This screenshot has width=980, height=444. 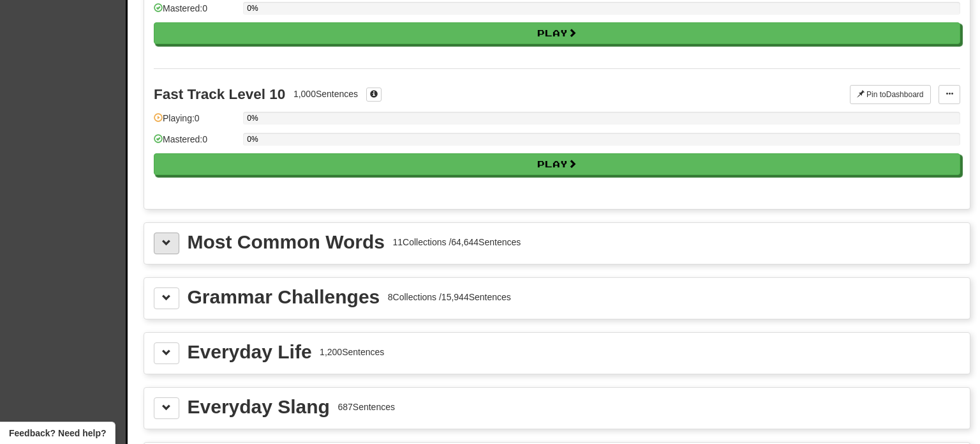 I want to click on div: Most Common Words, so click(x=286, y=242).